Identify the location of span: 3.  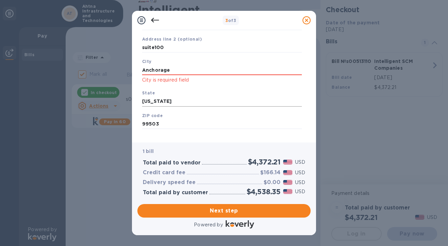
(227, 20).